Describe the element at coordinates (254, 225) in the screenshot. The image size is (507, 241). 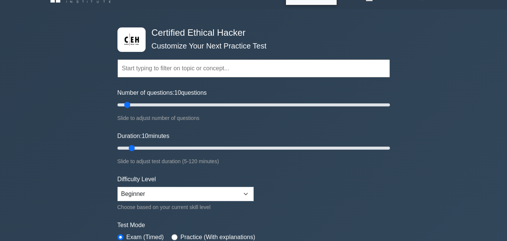
I see `label: Test Mode` at that location.